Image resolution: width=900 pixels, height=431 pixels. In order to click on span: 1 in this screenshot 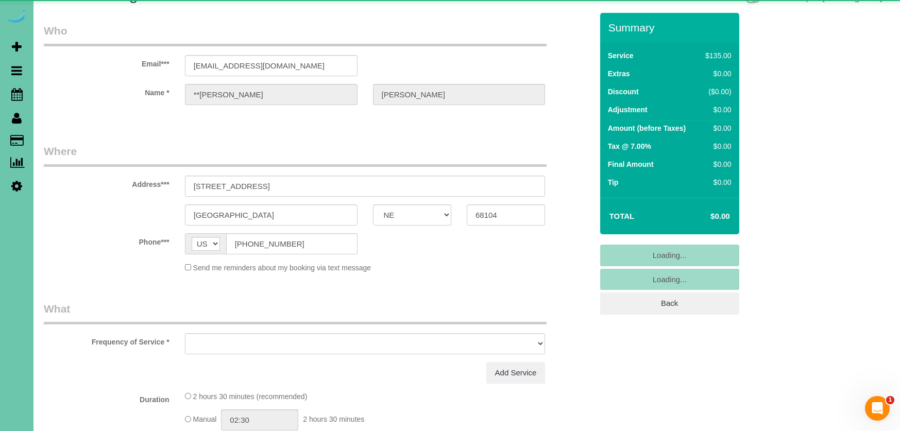, I will do `click(890, 400)`.